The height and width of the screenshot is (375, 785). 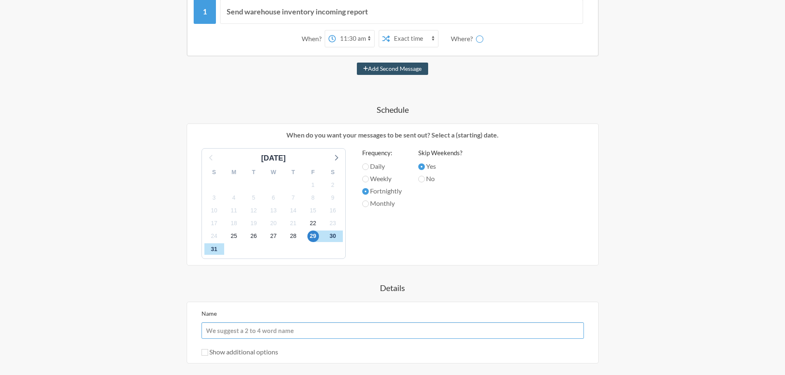 What do you see at coordinates (209, 313) in the screenshot?
I see `label: Name` at bounding box center [209, 313].